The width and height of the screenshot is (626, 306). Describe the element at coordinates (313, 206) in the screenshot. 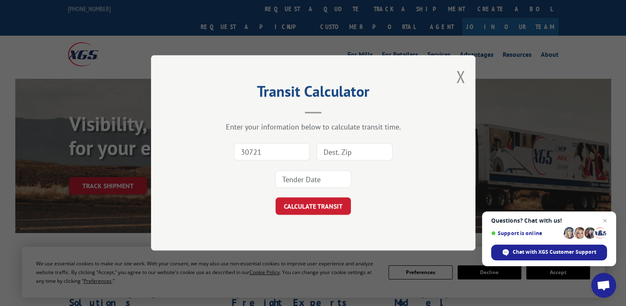

I see `button: CALCULATE TRANSIT` at that location.